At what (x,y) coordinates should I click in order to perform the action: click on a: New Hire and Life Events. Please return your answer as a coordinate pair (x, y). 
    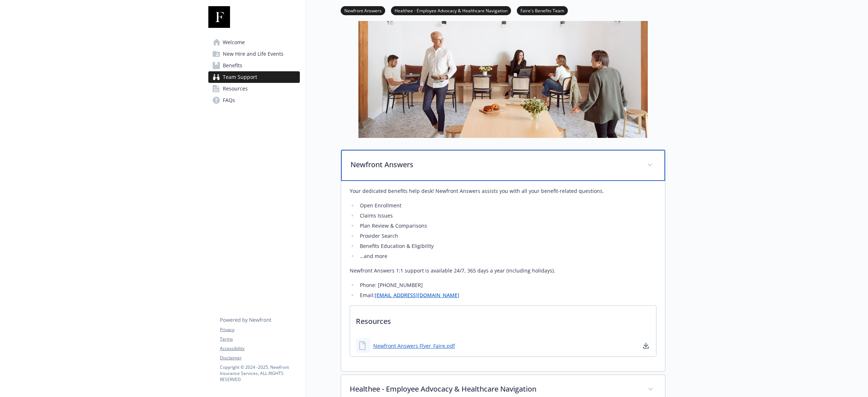
    Looking at the image, I should click on (254, 54).